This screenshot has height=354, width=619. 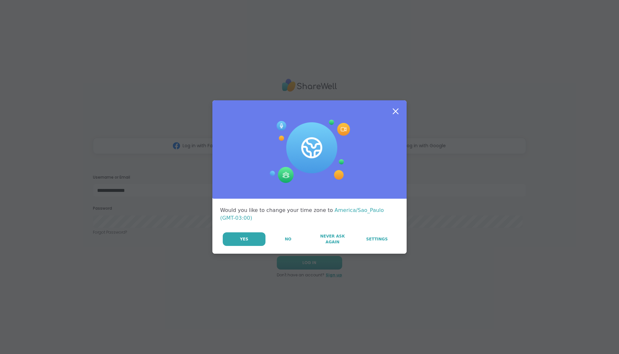 I want to click on button: No, so click(x=288, y=239).